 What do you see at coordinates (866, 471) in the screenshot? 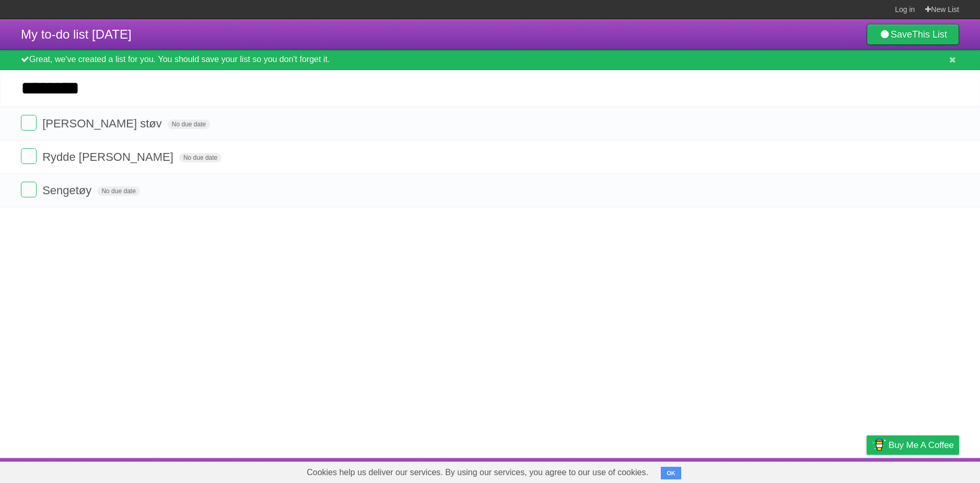
I see `a: Privacy` at bounding box center [866, 471].